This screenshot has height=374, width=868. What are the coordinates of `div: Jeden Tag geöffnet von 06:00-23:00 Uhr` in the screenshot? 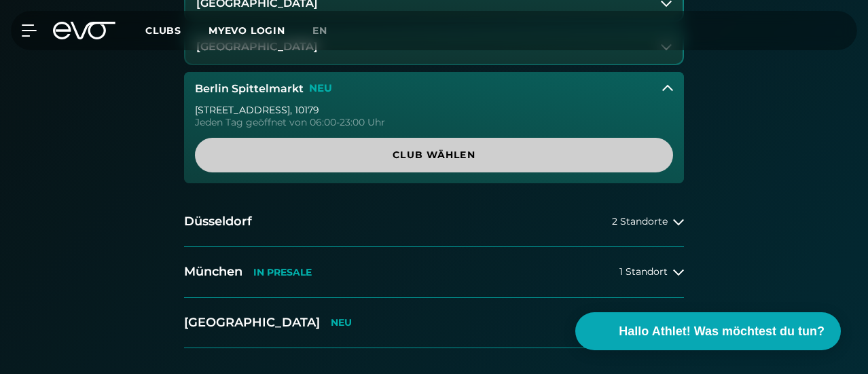 It's located at (434, 122).